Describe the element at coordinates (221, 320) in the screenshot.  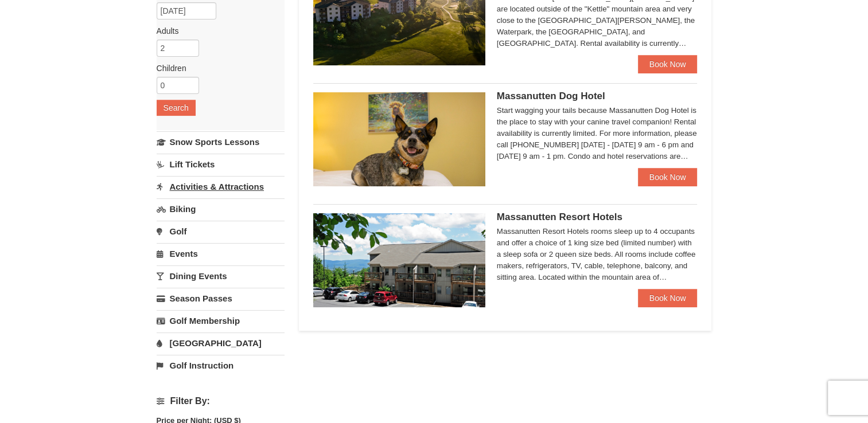
I see `a: Golf Membership` at that location.